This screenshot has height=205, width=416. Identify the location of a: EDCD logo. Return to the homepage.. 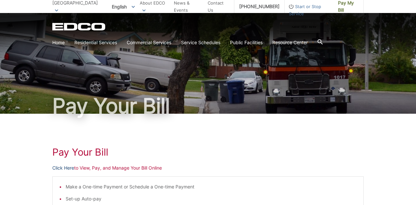
(79, 27).